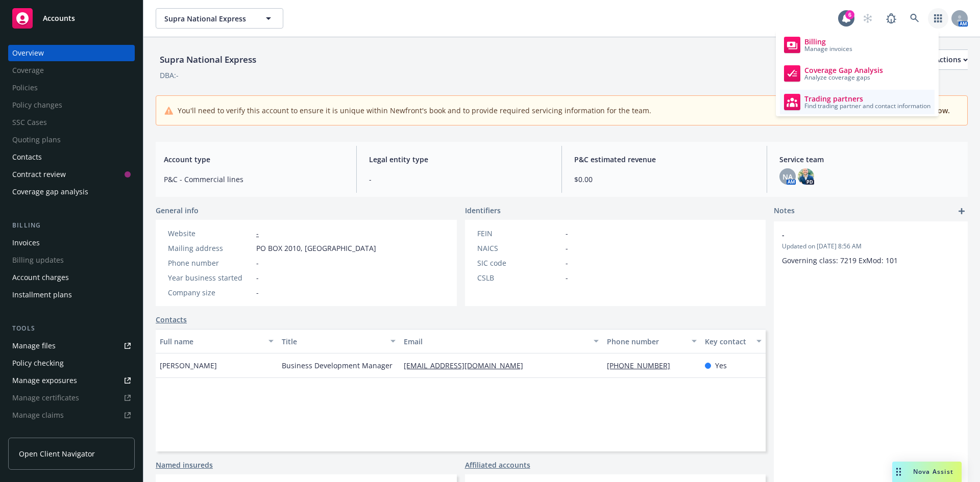  What do you see at coordinates (934, 471) in the screenshot?
I see `span: Nova Assist` at bounding box center [934, 471].